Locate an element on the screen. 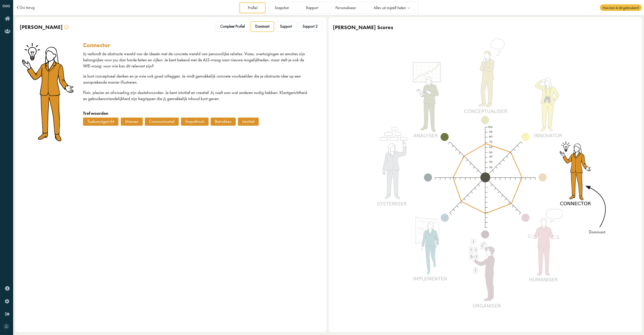 The width and height of the screenshot is (644, 335). a: Snapshot is located at coordinates (282, 8).